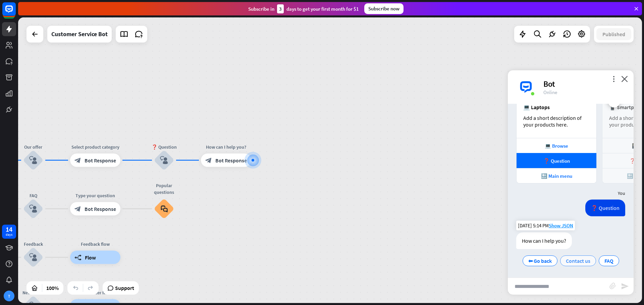 Image resolution: width=644 pixels, height=305 pixels. What do you see at coordinates (164, 189) in the screenshot?
I see `div: Popular questions` at bounding box center [164, 189].